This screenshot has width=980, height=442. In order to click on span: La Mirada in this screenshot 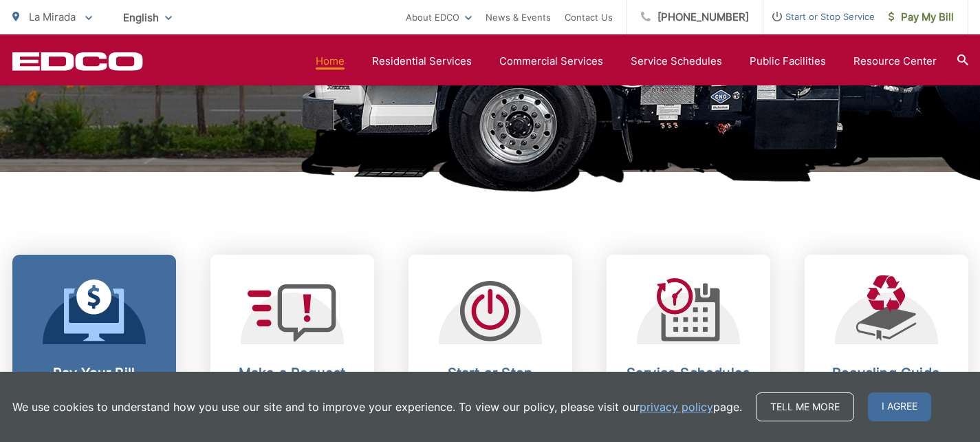, I will do `click(52, 16)`.